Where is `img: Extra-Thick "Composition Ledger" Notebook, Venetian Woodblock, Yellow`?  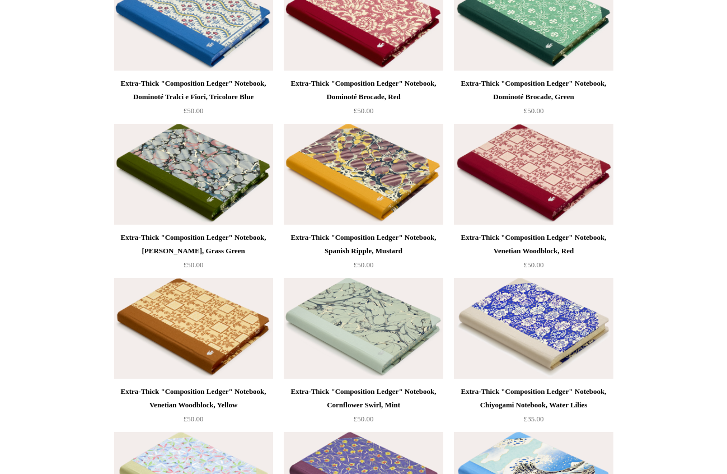 img: Extra-Thick "Composition Ledger" Notebook, Venetian Woodblock, Yellow is located at coordinates (194, 328).